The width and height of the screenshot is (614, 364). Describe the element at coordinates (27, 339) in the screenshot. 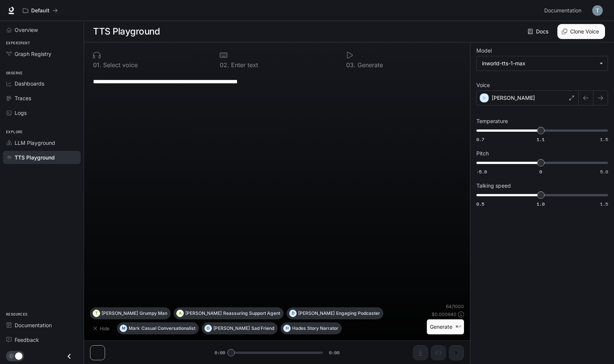

I see `span: Feedback` at that location.